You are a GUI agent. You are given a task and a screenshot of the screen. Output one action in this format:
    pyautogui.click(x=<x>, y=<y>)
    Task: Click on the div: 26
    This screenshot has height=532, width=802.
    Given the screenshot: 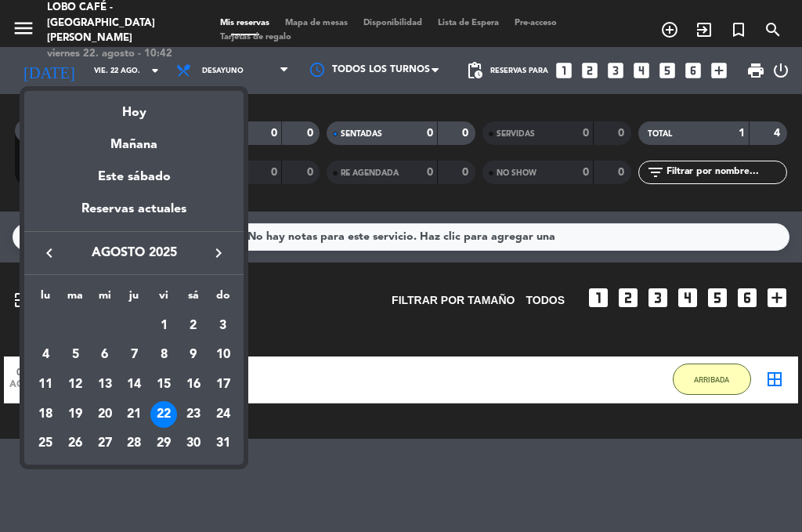 What is the action you would take?
    pyautogui.click(x=76, y=444)
    